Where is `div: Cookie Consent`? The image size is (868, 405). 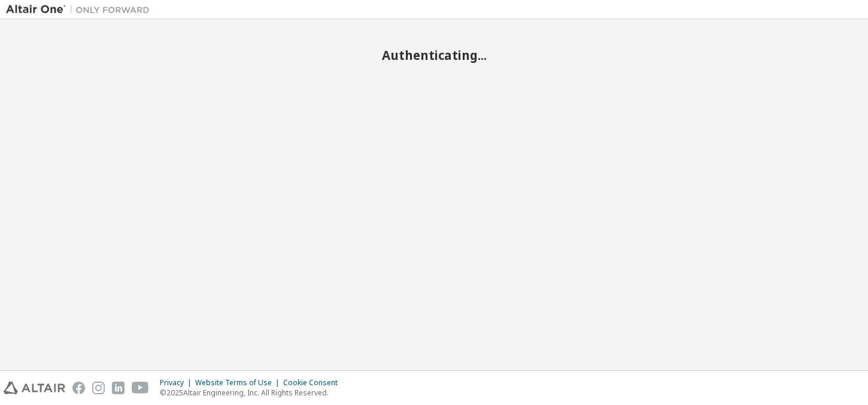 div: Cookie Consent is located at coordinates (314, 382).